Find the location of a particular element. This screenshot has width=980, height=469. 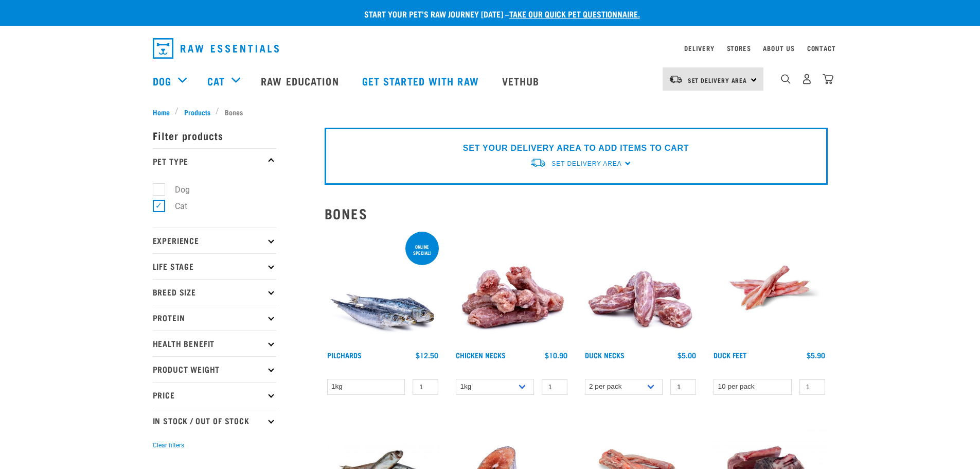

p: Experience is located at coordinates (215, 240).